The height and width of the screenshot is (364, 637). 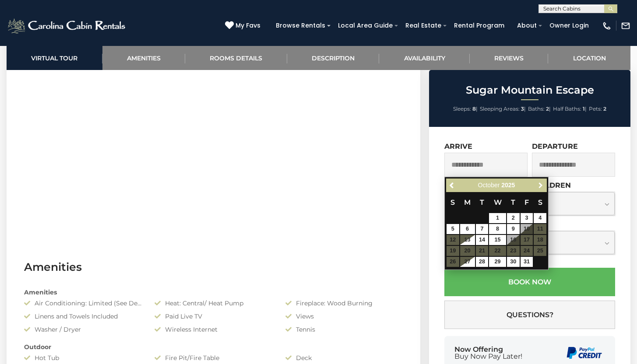 I want to click on span: Half Baths:, so click(x=567, y=109).